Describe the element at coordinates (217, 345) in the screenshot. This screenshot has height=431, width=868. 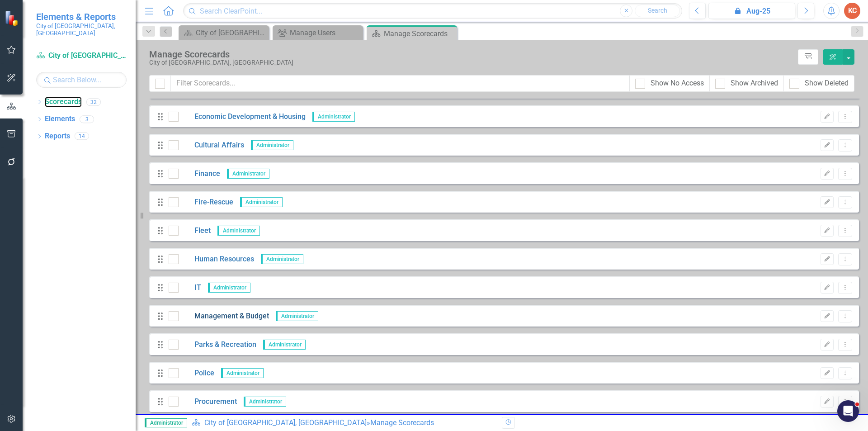
I see `a: Parks & Recreation` at that location.